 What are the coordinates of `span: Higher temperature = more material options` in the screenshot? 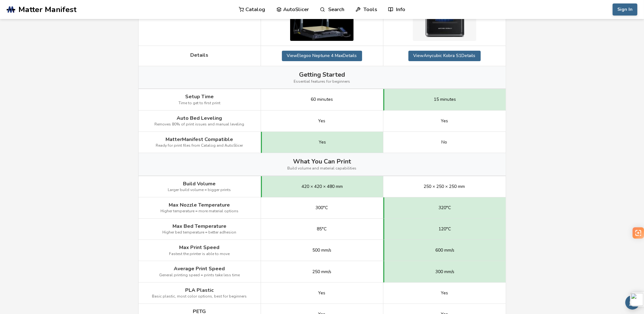 It's located at (199, 211).